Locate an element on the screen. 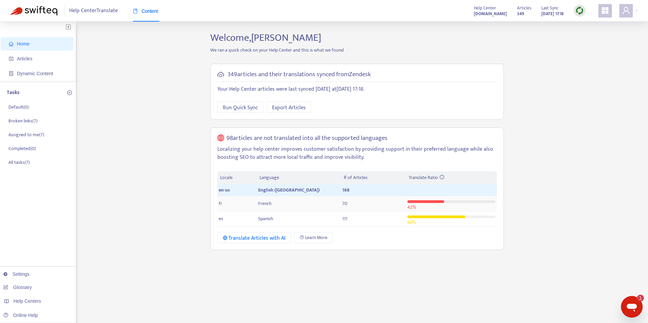  p: Assigned to me ( 7 ) is located at coordinates (26, 135).